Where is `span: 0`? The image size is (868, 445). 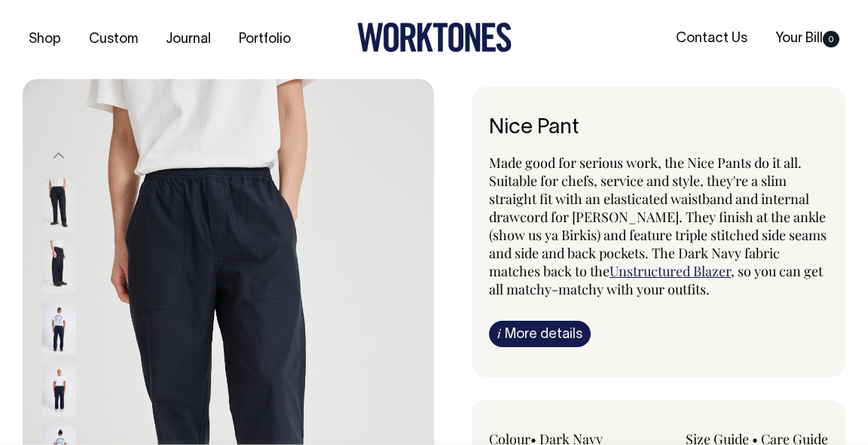
span: 0 is located at coordinates (831, 39).